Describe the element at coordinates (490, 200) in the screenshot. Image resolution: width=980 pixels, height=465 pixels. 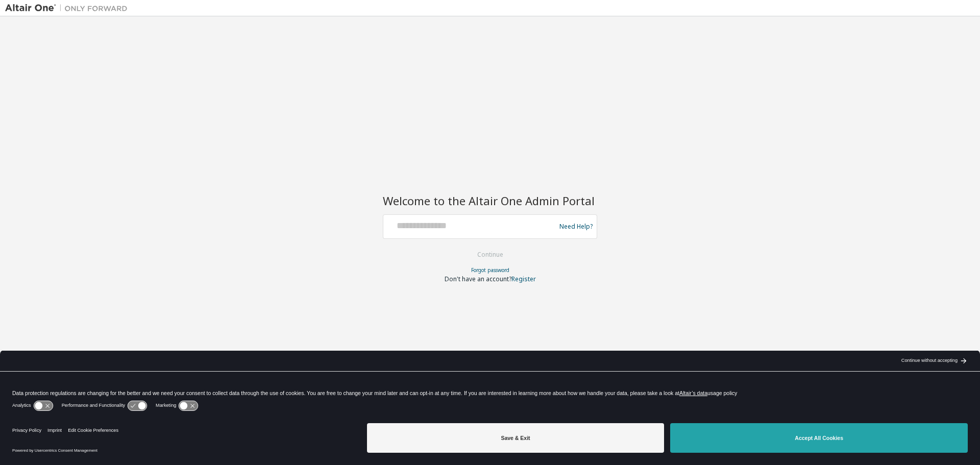
I see `h2: Welcome to the Altair One Admin Portal` at that location.